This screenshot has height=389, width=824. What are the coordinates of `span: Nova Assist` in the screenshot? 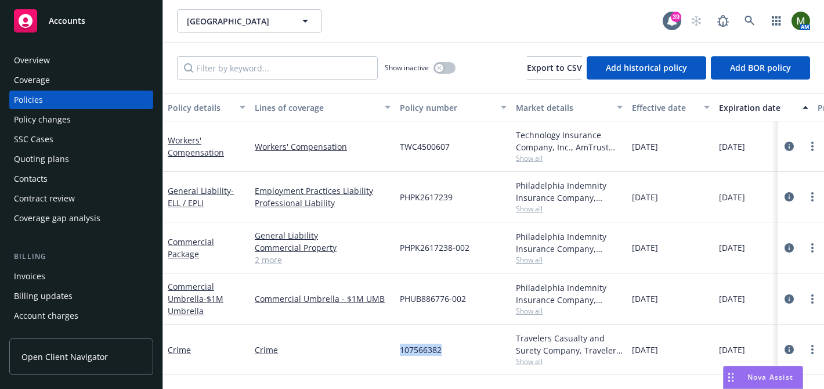 It's located at (770, 377).